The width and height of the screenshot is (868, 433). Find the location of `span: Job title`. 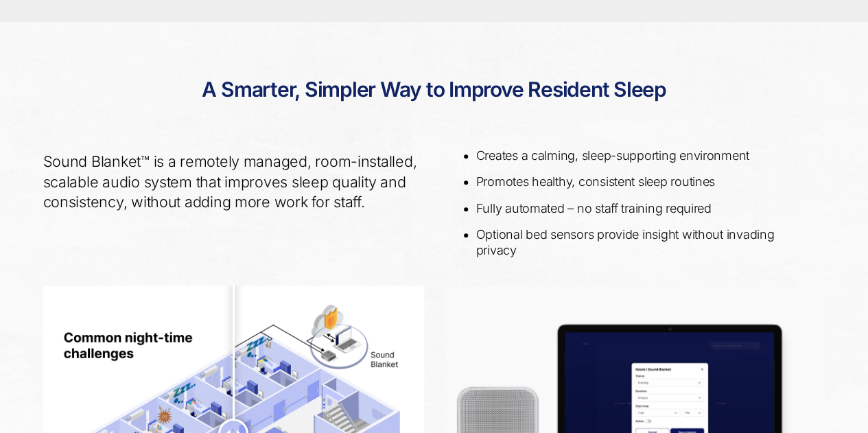

span: Job title is located at coordinates (406, 63).